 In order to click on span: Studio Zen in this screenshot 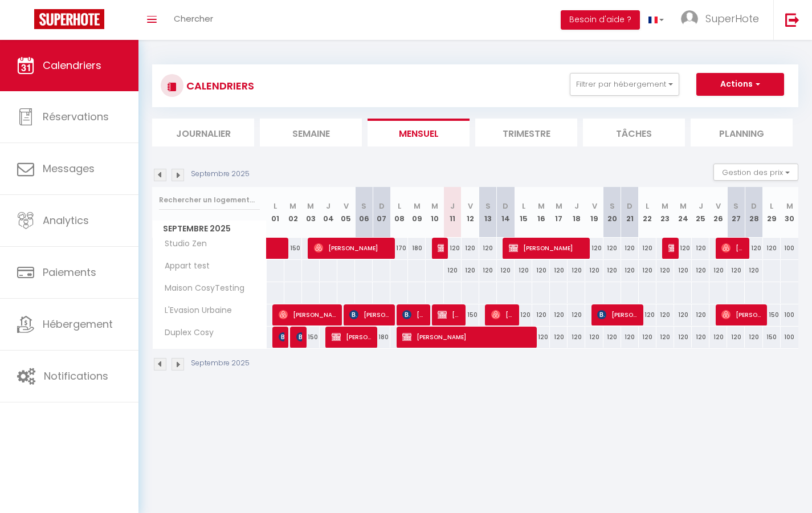, I will do `click(182, 244)`.